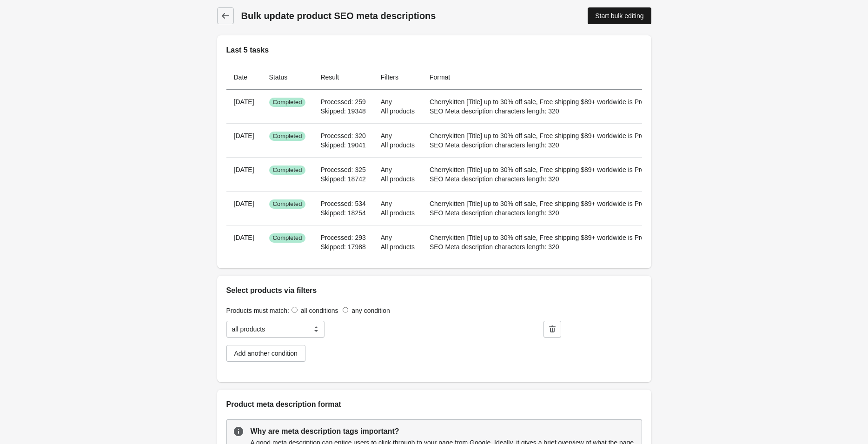 Image resolution: width=868 pixels, height=444 pixels. Describe the element at coordinates (343, 140) in the screenshot. I see `td: Processed: 320 Skipped: 19041` at that location.